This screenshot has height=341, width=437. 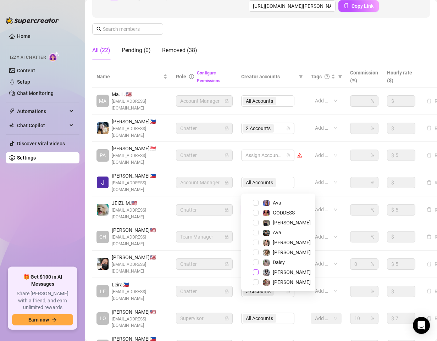 I want to click on span: Supervisor, so click(x=204, y=319).